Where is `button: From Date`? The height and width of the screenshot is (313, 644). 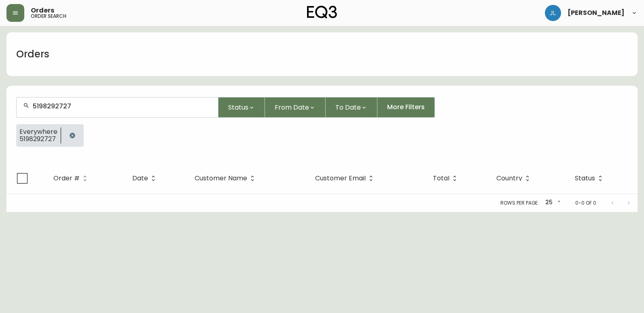
button: From Date is located at coordinates (295, 108).